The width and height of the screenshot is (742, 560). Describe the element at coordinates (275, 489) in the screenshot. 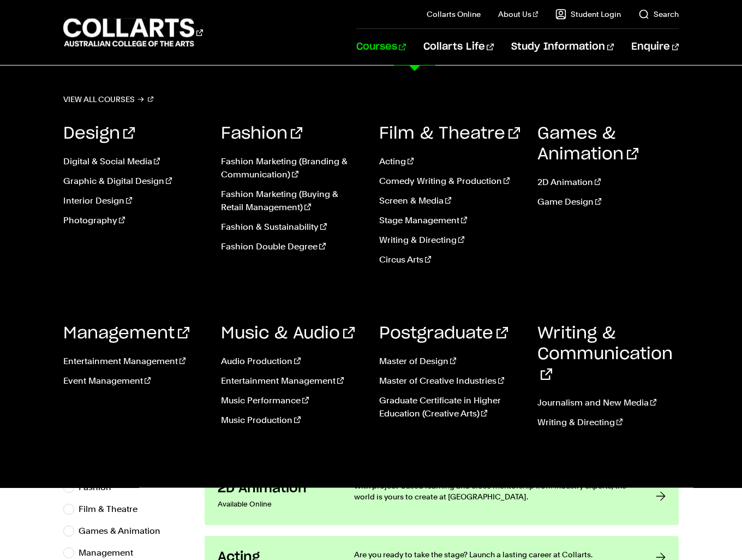

I see `h3: 2D Animation` at that location.